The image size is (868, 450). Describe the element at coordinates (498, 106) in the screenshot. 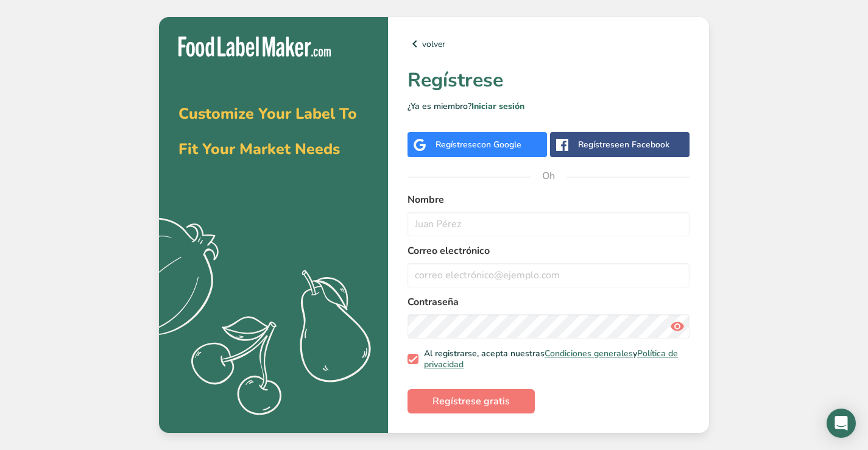

I see `font: Iniciar sesión` at that location.